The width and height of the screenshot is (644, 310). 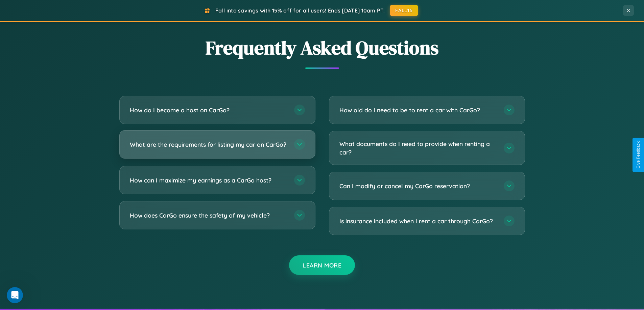 What do you see at coordinates (209, 110) in the screenshot?
I see `h3: How do I become a host on CarGo?` at bounding box center [209, 110].